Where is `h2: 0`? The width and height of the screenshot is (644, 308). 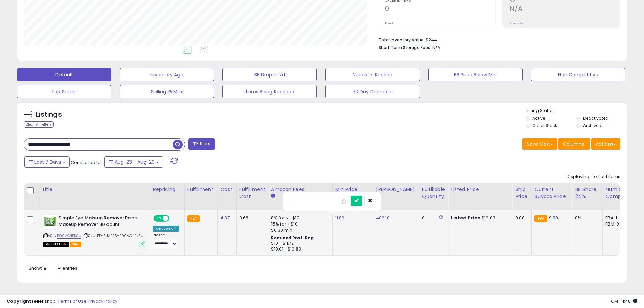 h2: 0 is located at coordinates (440, 9).